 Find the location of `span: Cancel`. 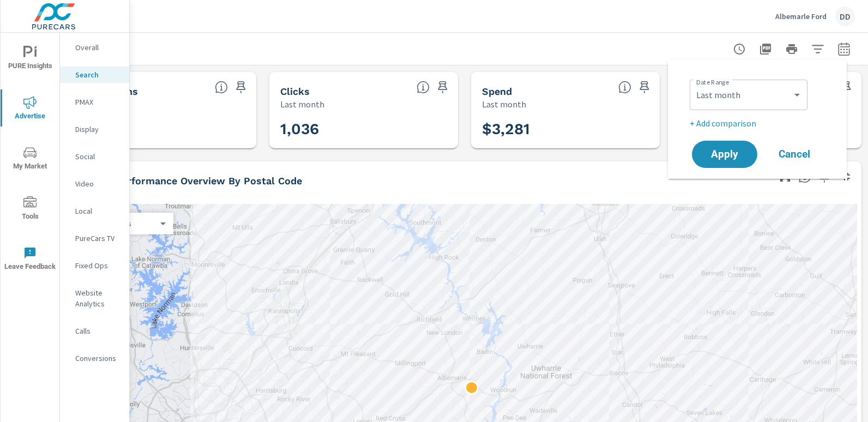

span: Cancel is located at coordinates (794, 154).